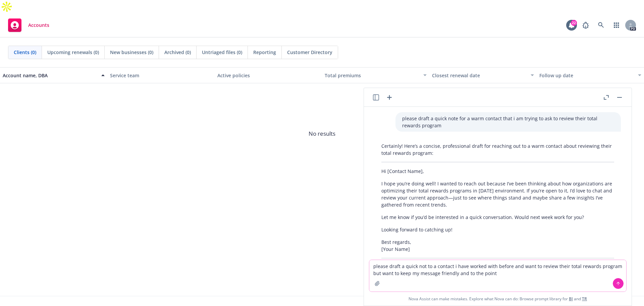 The width and height of the screenshot is (644, 306). Describe the element at coordinates (591, 75) in the screenshot. I see `button: Follow up date` at that location.